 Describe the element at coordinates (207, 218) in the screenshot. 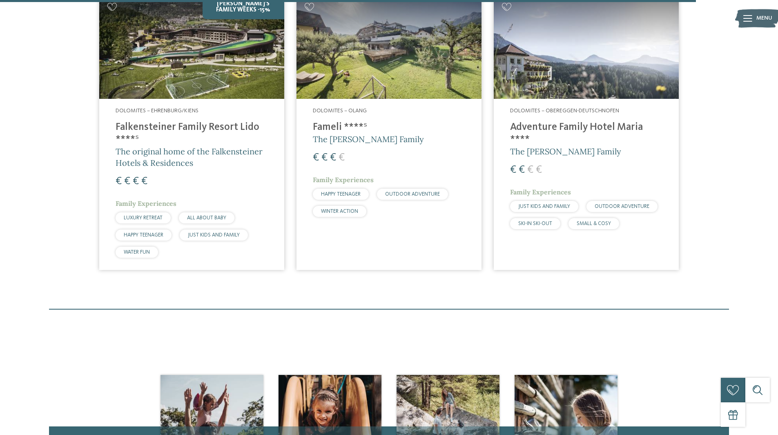

I see `span: ALL ABOUT BABY` at that location.